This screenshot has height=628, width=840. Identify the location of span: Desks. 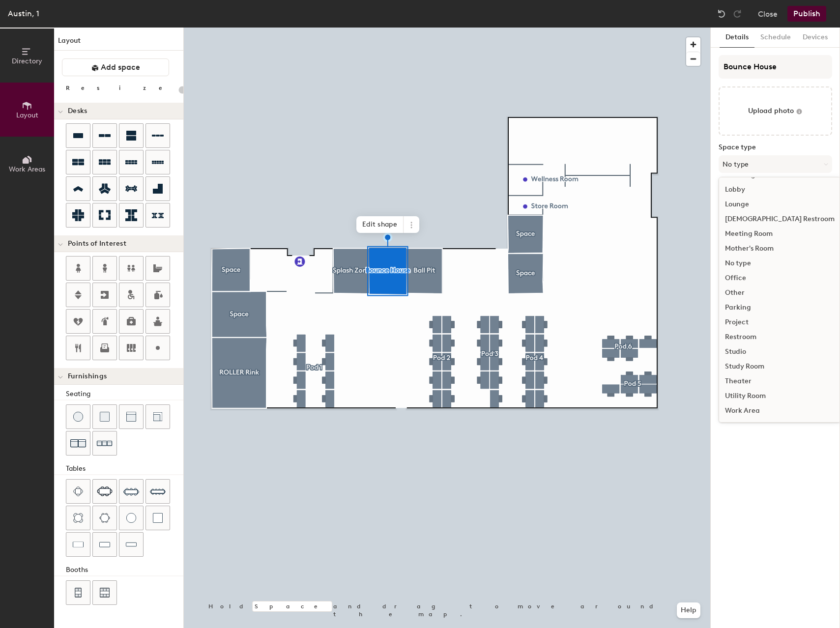
(77, 111).